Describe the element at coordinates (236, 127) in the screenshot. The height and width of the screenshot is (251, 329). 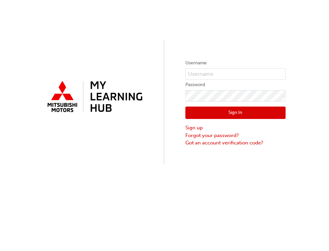
I see `a: Sign up` at that location.